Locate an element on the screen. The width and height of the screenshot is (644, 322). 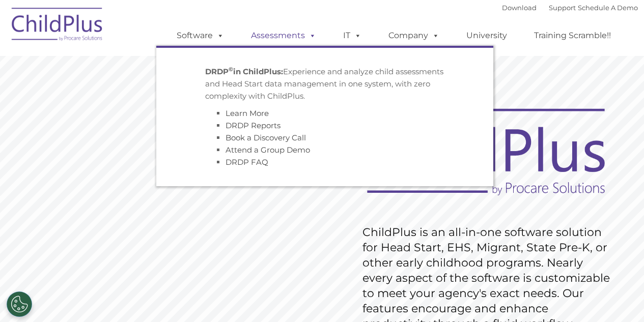
img: ChildPlus by Procare Solutions is located at coordinates (58, 26).